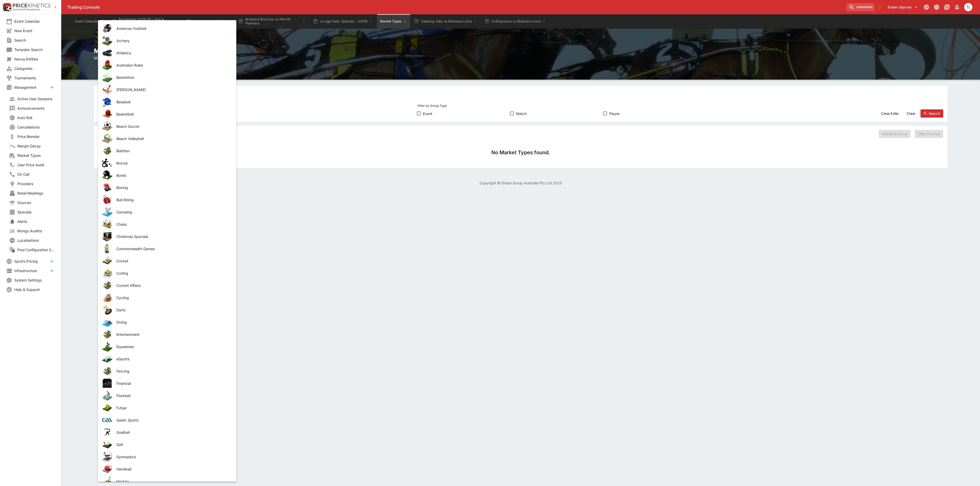  Describe the element at coordinates (172, 444) in the screenshot. I see `span: Golf` at that location.